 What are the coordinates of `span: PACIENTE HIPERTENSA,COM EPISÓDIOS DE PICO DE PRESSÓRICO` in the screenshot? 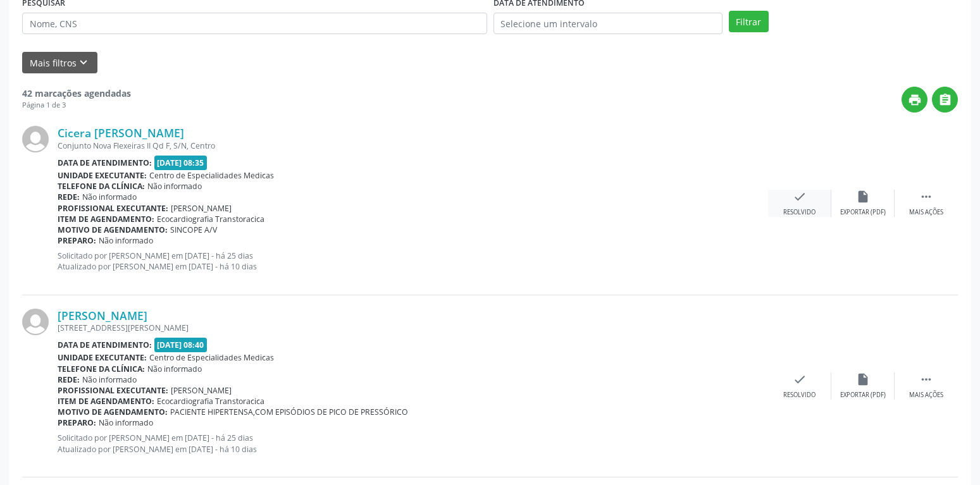 It's located at (289, 412).